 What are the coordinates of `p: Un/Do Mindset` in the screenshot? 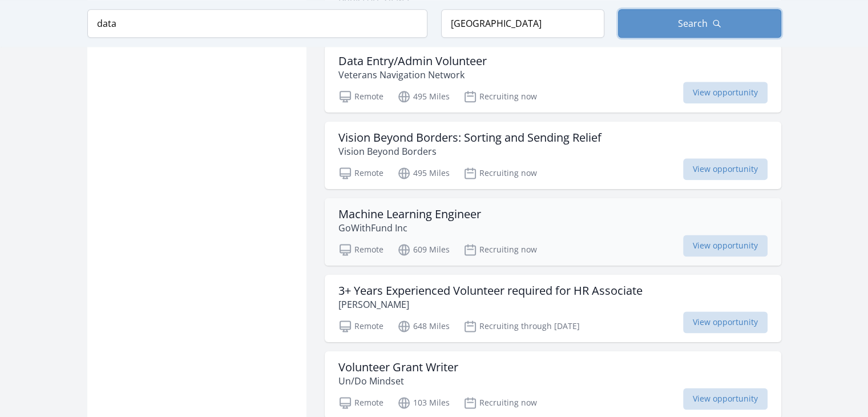 It's located at (398, 381).